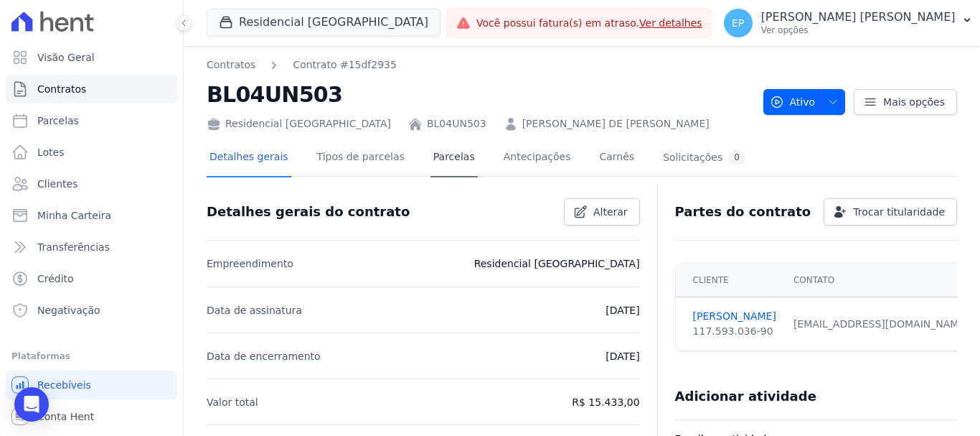  What do you see at coordinates (62, 89) in the screenshot?
I see `span: Contratos` at bounding box center [62, 89].